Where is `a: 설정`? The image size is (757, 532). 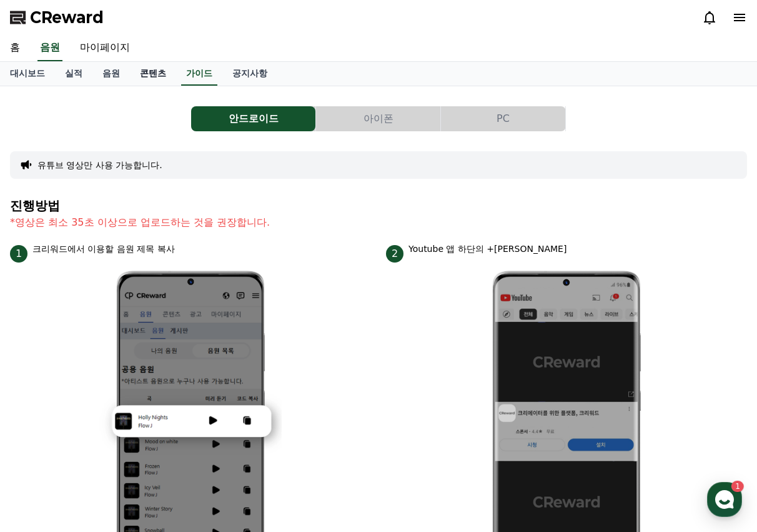 a: 설정 is located at coordinates (201, 412).